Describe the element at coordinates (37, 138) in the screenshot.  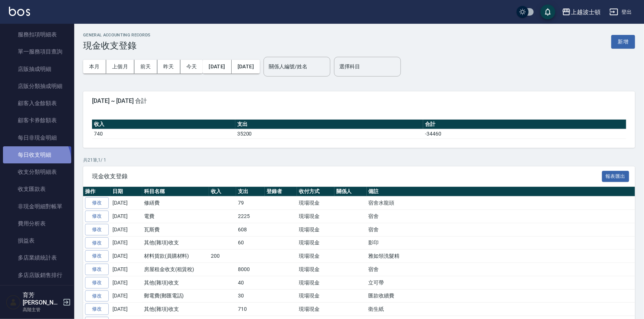
I see `a: 每日非現金明細` at that location.